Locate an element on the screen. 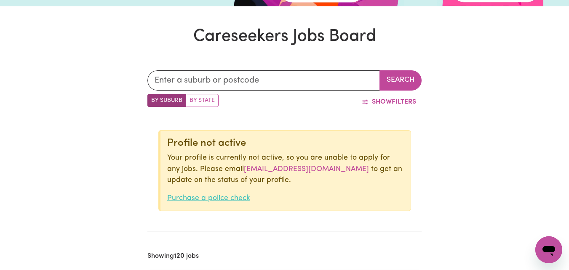  div: Profile not active is located at coordinates (286, 143).